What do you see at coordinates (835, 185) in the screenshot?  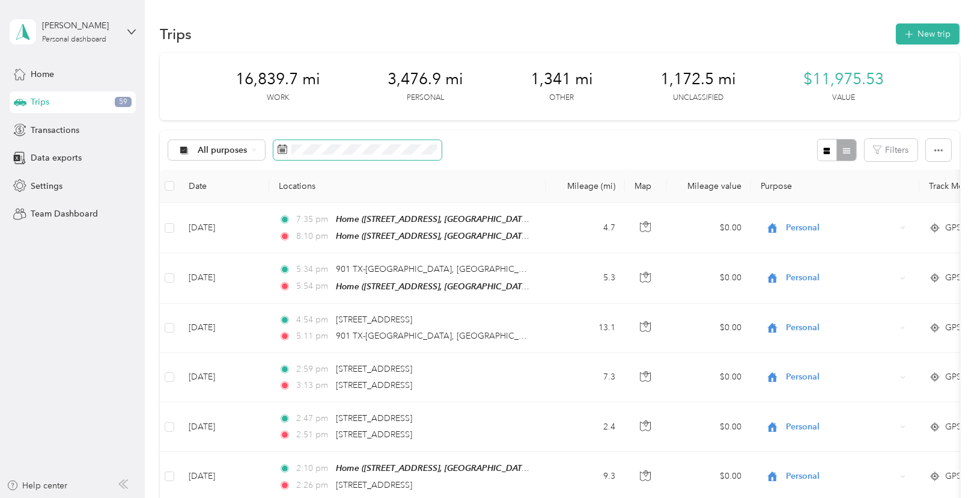 I see `th: Purpose` at bounding box center [835, 185].